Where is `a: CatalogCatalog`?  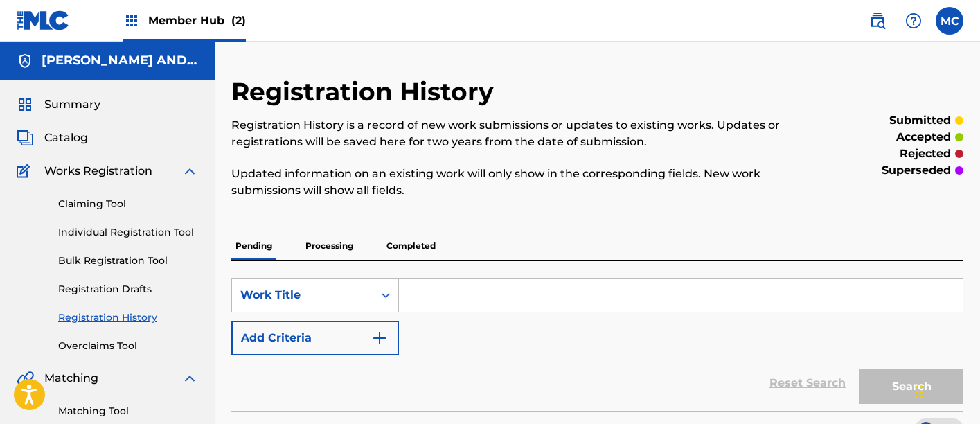 a: CatalogCatalog is located at coordinates (52, 138).